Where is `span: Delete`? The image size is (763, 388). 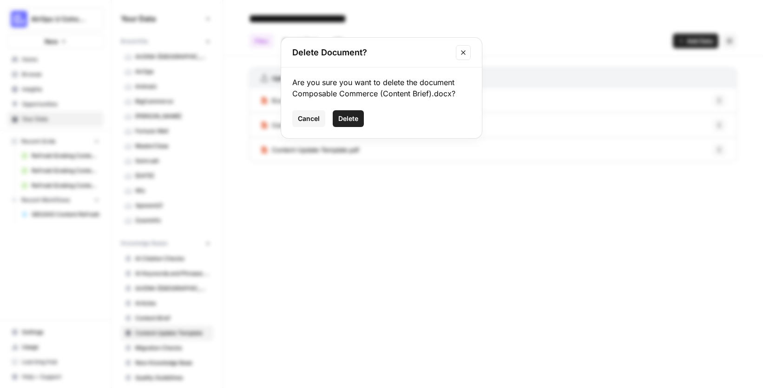
span: Delete is located at coordinates (348, 119).